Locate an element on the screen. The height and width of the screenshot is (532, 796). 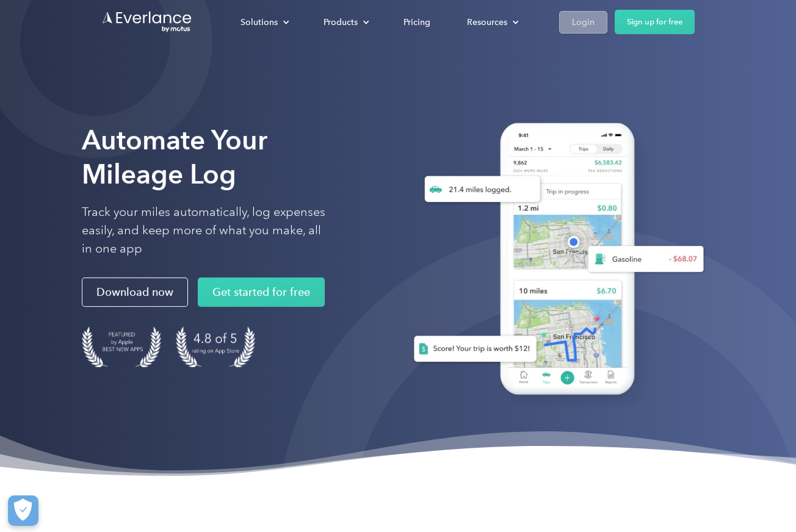
img: Badge for Featured by Apple Best New Apps is located at coordinates (122, 347).